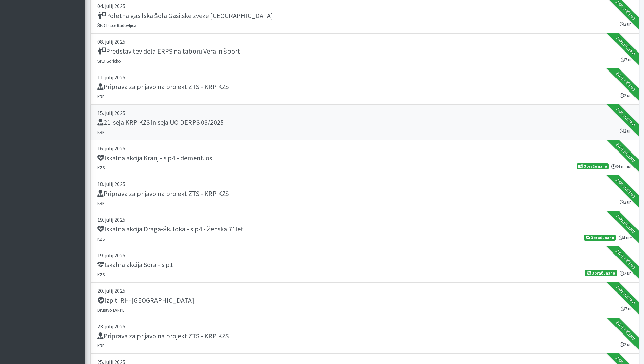 The height and width of the screenshot is (364, 644). What do you see at coordinates (117, 25) in the screenshot?
I see `small: ŠKD Lesce Radovljica` at bounding box center [117, 25].